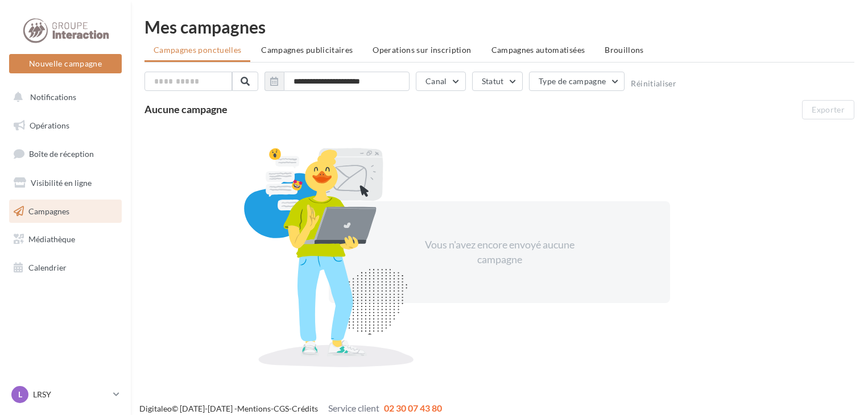 Image resolution: width=868 pixels, height=415 pixels. I want to click on a: Calendrier, so click(65, 268).